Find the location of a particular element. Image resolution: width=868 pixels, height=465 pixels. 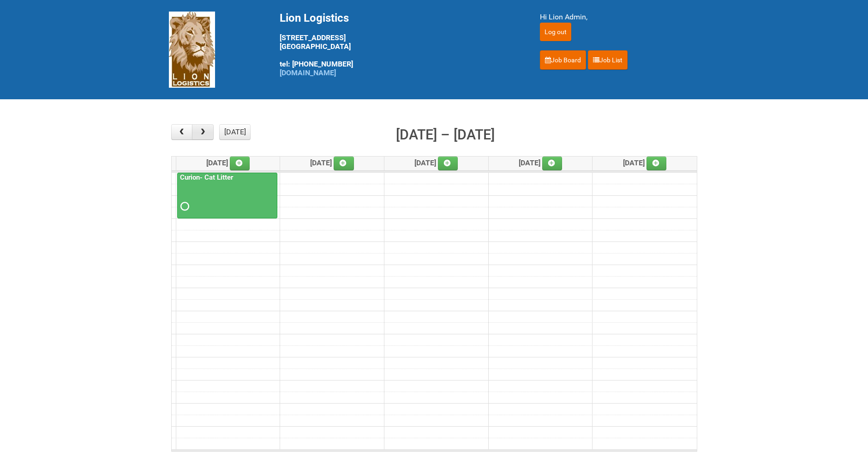

a: Job Board is located at coordinates (563, 60).